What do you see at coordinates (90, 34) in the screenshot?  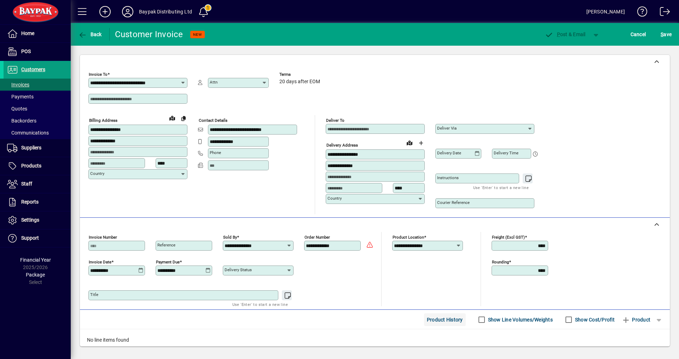 I see `button: Back` at bounding box center [90, 34].